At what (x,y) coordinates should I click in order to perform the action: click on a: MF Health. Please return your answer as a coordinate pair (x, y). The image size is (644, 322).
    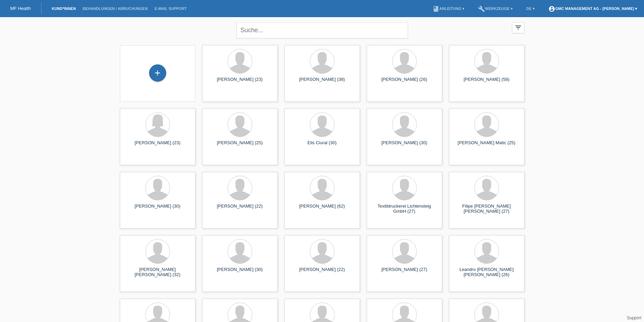
    Looking at the image, I should click on (21, 8).